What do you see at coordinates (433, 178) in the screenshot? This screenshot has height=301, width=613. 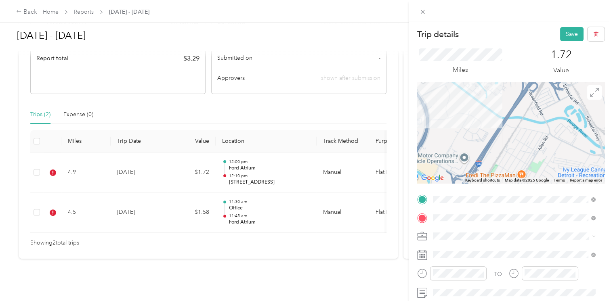 I see `img: Google` at bounding box center [433, 178].